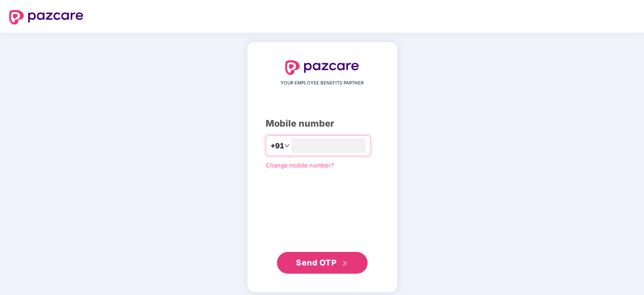 This screenshot has width=644, height=295. What do you see at coordinates (323, 123) in the screenshot?
I see `div: Mobile number` at bounding box center [323, 123].